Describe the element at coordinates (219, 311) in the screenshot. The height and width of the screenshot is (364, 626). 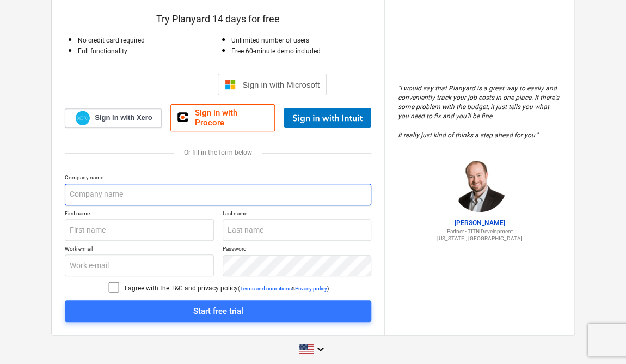
I see `div: Start free trial` at that location.